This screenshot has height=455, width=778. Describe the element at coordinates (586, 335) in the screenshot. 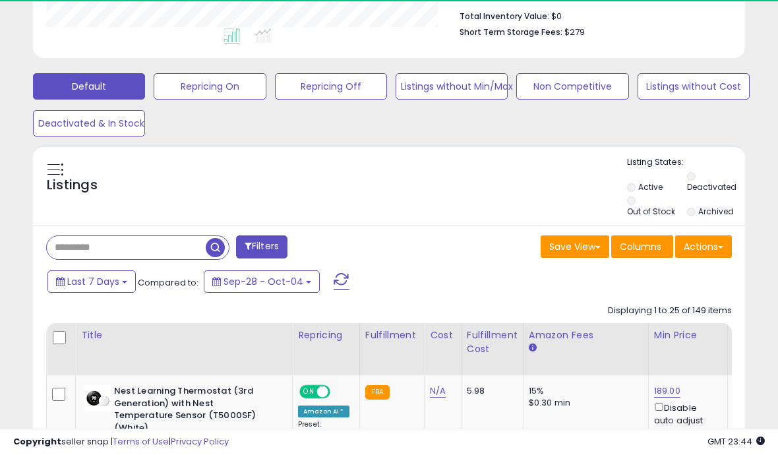

I see `div: Amazon Fees` at that location.